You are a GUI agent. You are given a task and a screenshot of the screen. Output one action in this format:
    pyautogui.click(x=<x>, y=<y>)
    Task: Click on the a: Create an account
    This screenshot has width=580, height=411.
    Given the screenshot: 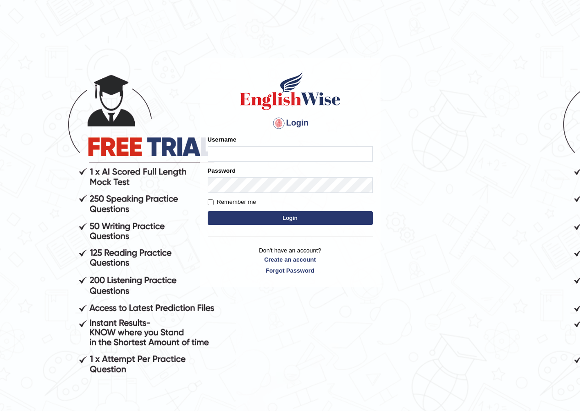 What is the action you would take?
    pyautogui.click(x=290, y=259)
    